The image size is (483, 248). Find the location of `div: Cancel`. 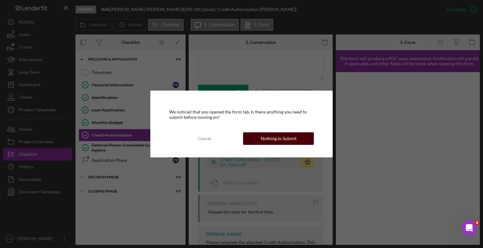

div: Cancel is located at coordinates (204, 139).